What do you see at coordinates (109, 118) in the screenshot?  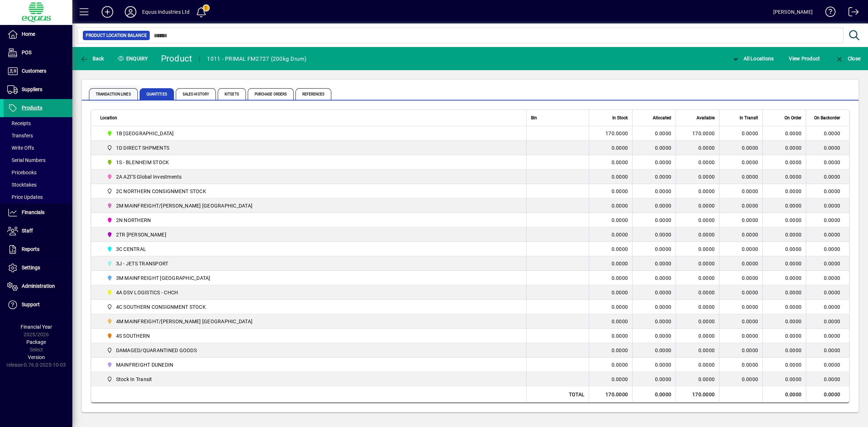 I see `span: Location` at bounding box center [109, 118].